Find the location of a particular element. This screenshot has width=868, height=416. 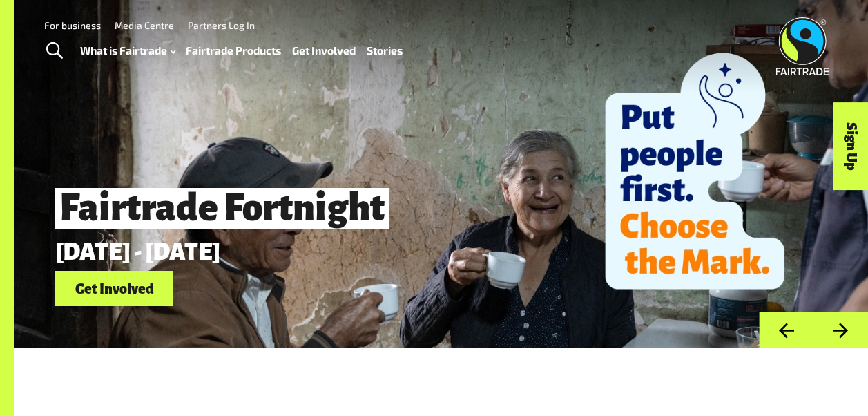

button: Next is located at coordinates (840, 329).